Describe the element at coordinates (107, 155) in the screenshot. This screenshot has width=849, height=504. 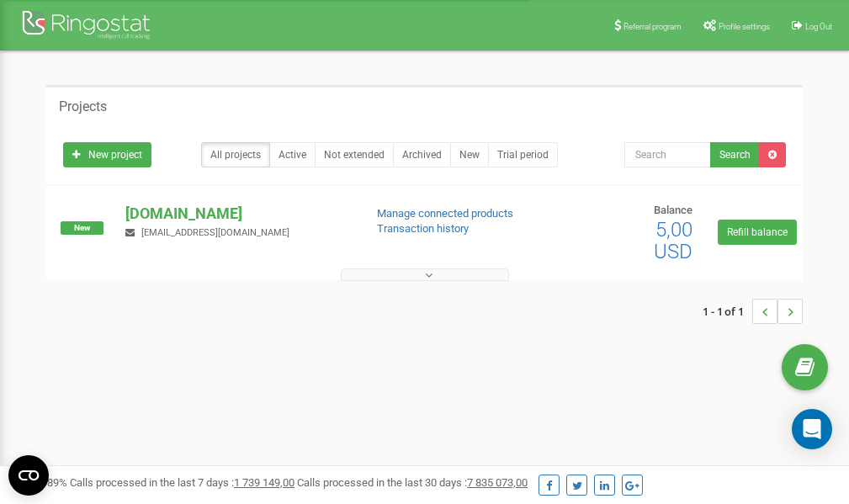
I see `a: New project` at that location.